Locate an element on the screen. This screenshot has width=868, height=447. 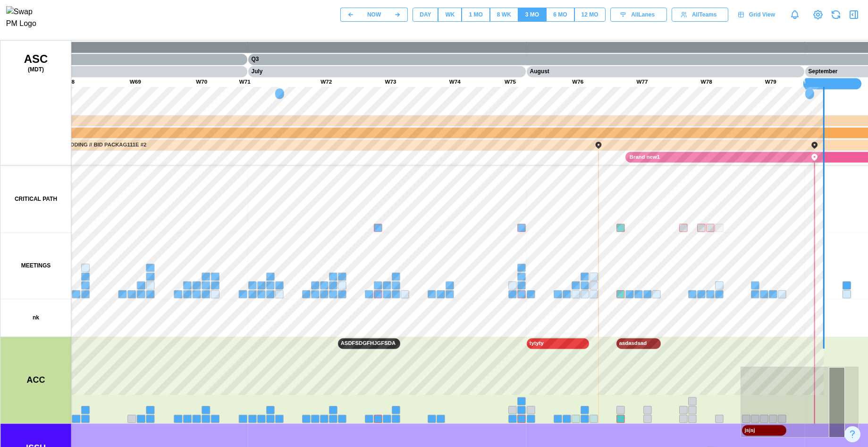
button: 1 MO is located at coordinates (475, 15).